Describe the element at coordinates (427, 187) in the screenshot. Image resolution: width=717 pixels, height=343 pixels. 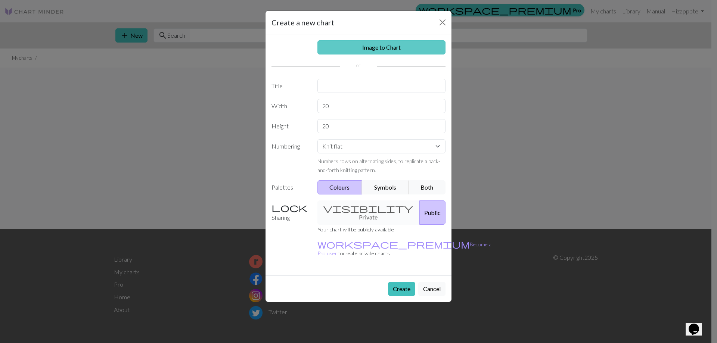
I see `button: Both` at that location.